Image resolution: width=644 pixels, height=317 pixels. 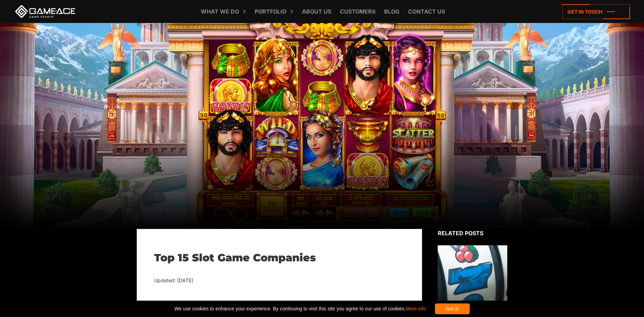 I want to click on a: More info, so click(x=416, y=309).